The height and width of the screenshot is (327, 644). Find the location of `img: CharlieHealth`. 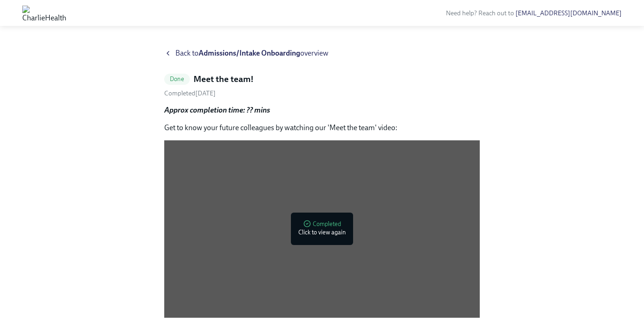

img: CharlieHealth is located at coordinates (44, 13).